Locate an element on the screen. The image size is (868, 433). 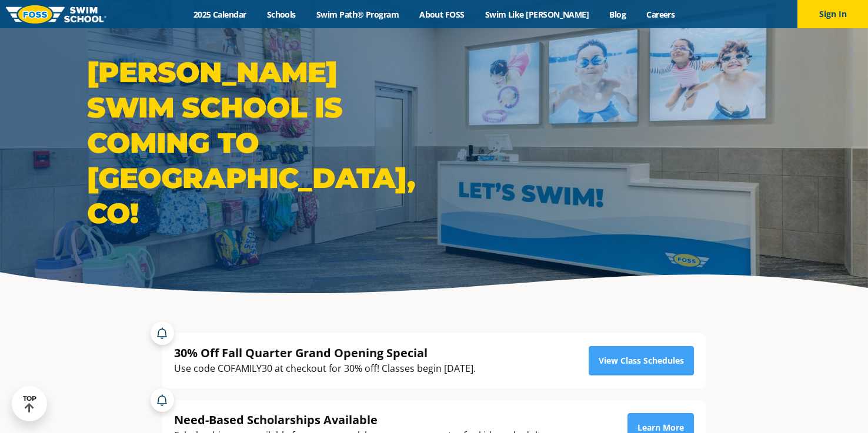
a: Swim Path® Program is located at coordinates (357, 14).